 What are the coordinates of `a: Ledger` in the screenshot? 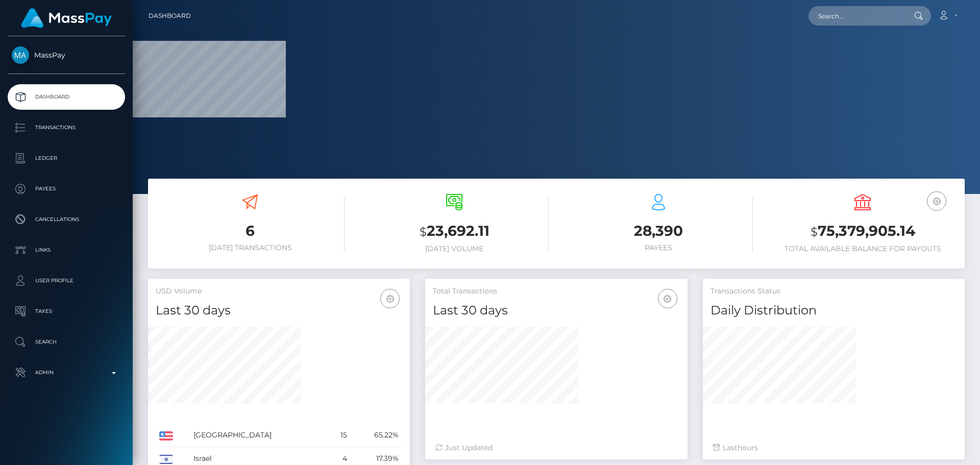 It's located at (66, 158).